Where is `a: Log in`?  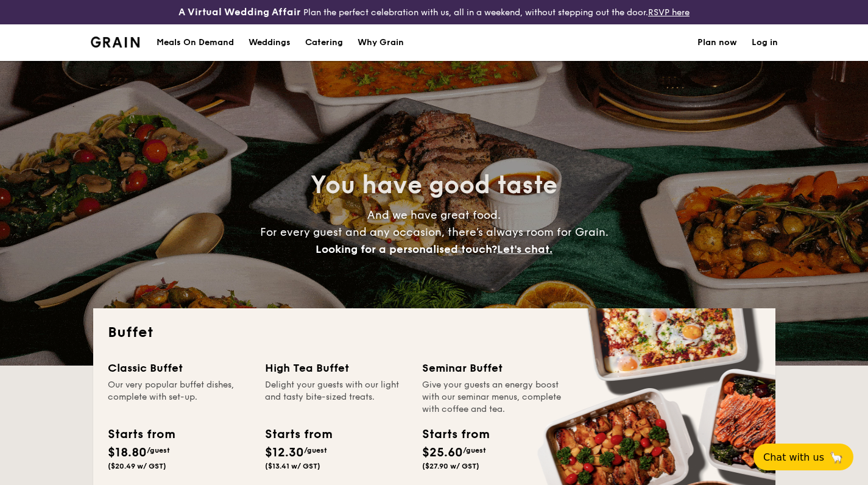 a: Log in is located at coordinates (764, 42).